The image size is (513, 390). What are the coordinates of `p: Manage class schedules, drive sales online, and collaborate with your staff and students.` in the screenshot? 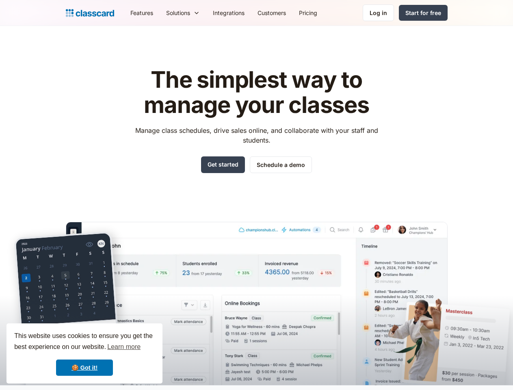 It's located at (257, 135).